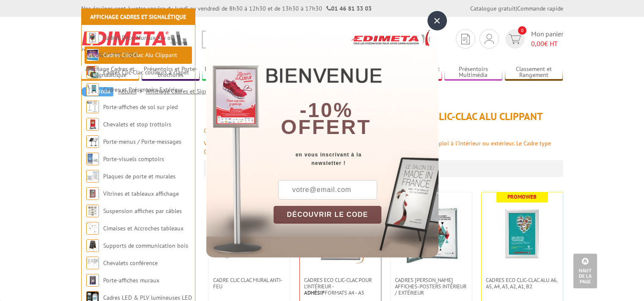 The height and width of the screenshot is (301, 644). Describe the element at coordinates (328, 190) in the screenshot. I see `input: votre@email.com` at that location.